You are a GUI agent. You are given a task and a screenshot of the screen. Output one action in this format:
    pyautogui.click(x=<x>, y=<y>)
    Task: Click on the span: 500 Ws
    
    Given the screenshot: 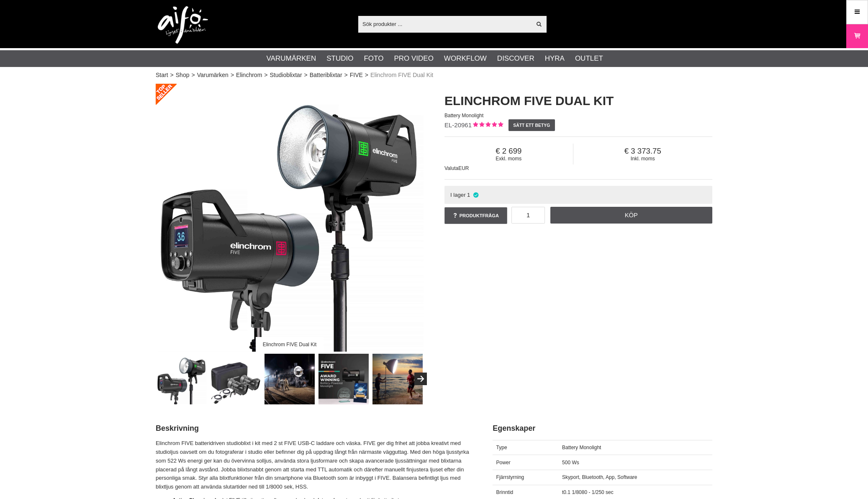 What is the action you would take?
    pyautogui.click(x=570, y=462)
    